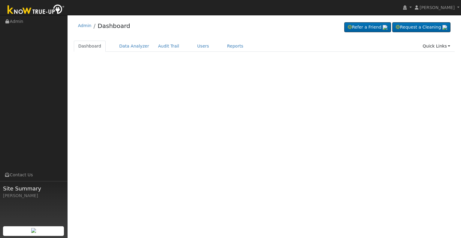 This screenshot has width=461, height=238. I want to click on a: Admin, so click(85, 26).